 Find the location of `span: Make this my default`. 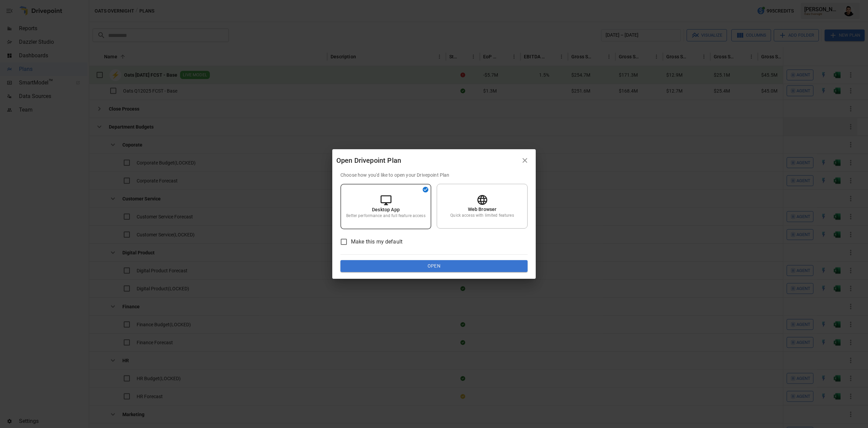

span: Make this my default is located at coordinates (377, 242).